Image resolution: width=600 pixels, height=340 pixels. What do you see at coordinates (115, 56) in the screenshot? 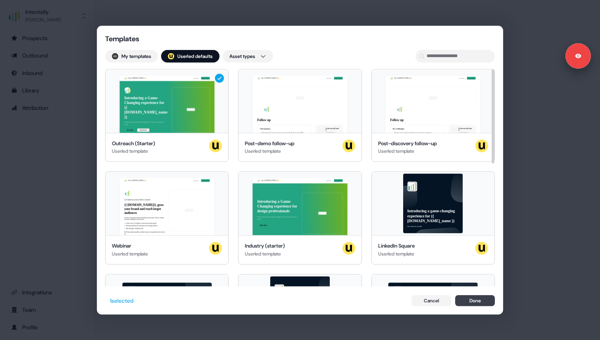
I see `img: Kenna` at bounding box center [115, 56].